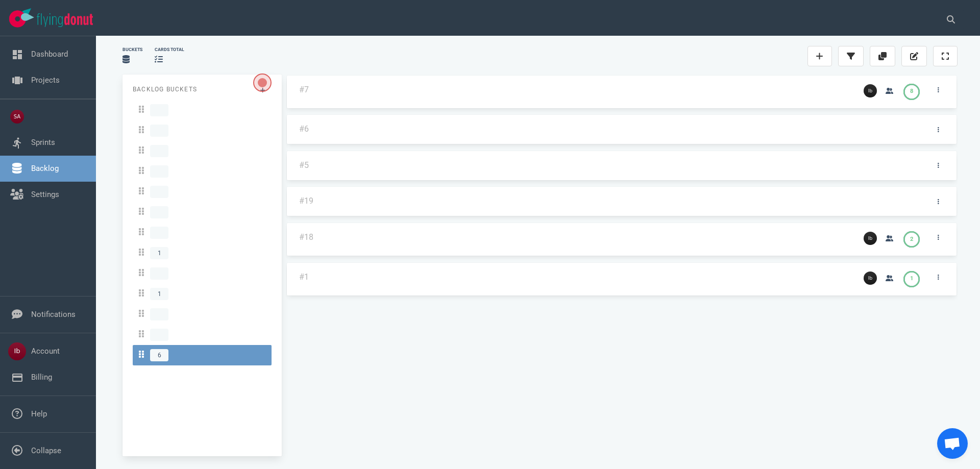  What do you see at coordinates (160, 355) in the screenshot?
I see `span: 6` at bounding box center [160, 355].